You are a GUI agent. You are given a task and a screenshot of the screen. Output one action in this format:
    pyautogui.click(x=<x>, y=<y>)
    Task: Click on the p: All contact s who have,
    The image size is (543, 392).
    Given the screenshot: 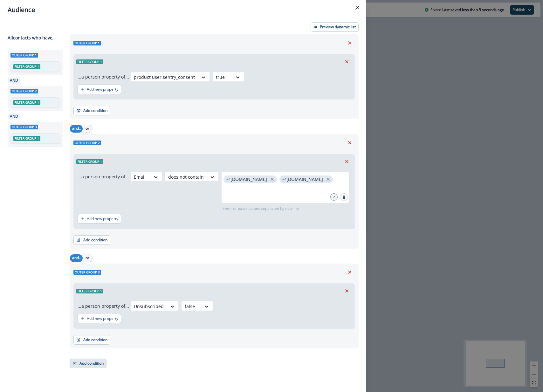 What is the action you would take?
    pyautogui.click(x=30, y=38)
    